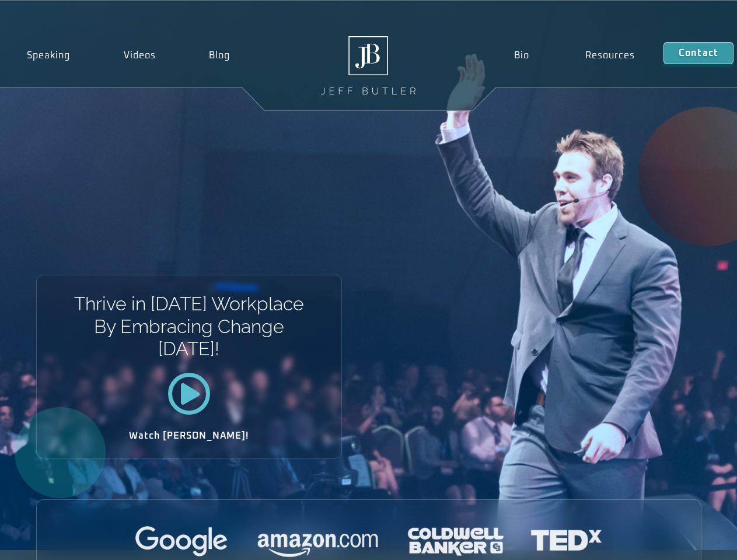  I want to click on a: Resources, so click(610, 55).